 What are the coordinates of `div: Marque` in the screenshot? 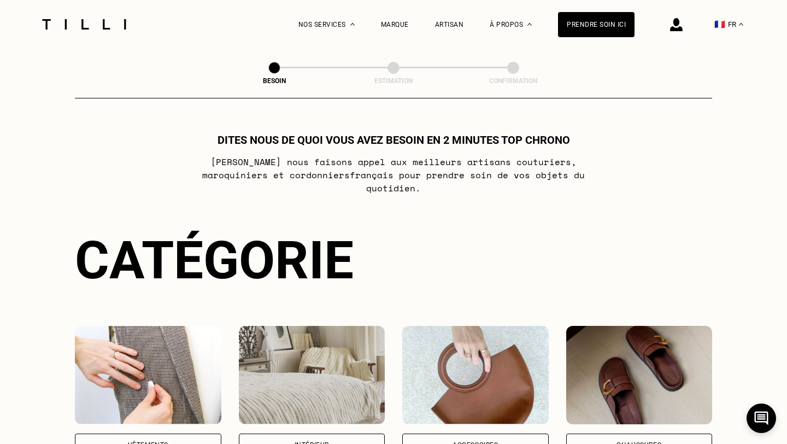 It's located at (394, 25).